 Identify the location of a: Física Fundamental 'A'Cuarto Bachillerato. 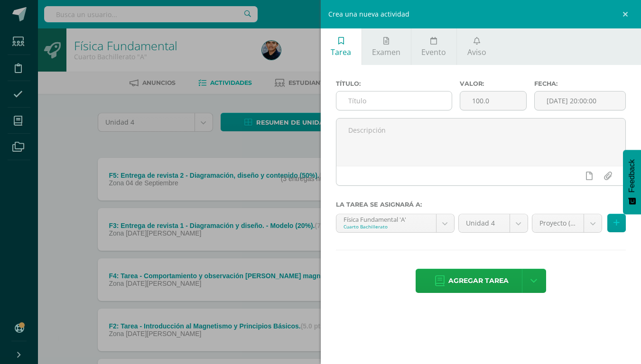
(395, 223).